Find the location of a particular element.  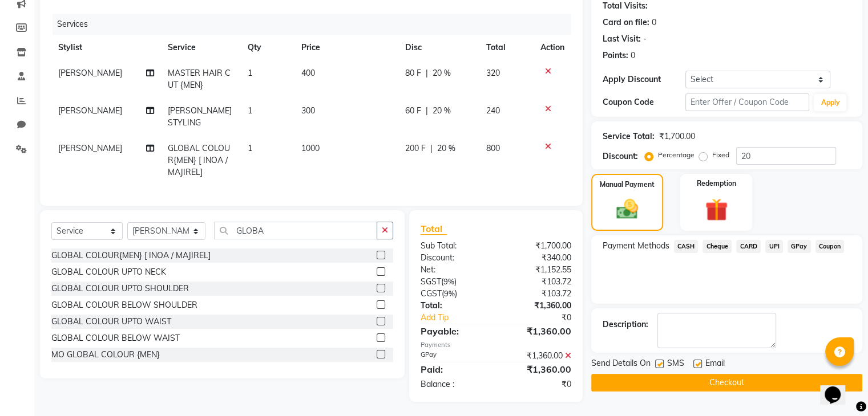

button: Checkout is located at coordinates (726, 383).